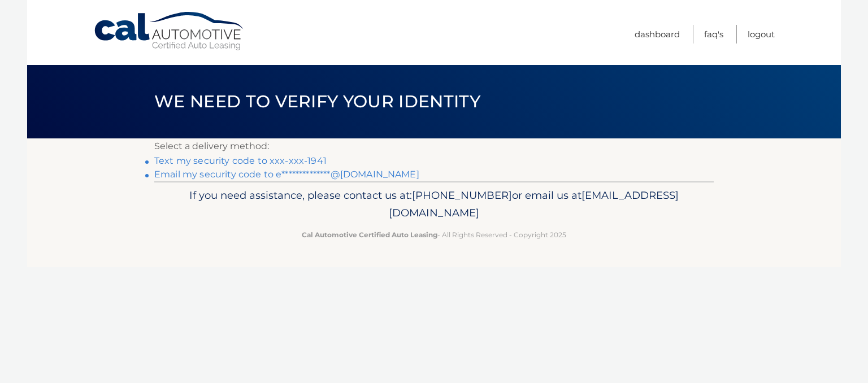 The width and height of the screenshot is (868, 383). What do you see at coordinates (713, 34) in the screenshot?
I see `a: FAQ's` at bounding box center [713, 34].